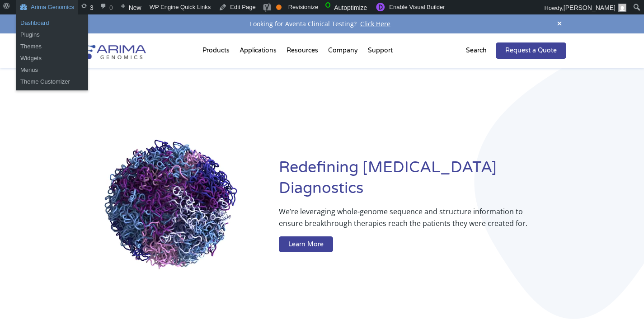  What do you see at coordinates (476, 51) in the screenshot?
I see `p: Search` at bounding box center [476, 51].